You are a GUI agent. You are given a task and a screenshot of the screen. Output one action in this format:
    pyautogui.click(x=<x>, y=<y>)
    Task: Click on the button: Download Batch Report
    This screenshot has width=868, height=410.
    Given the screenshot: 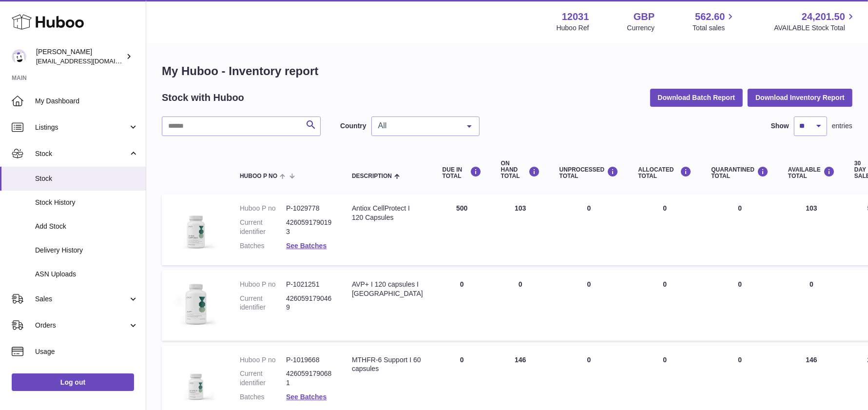 What is the action you would take?
    pyautogui.click(x=696, y=97)
    